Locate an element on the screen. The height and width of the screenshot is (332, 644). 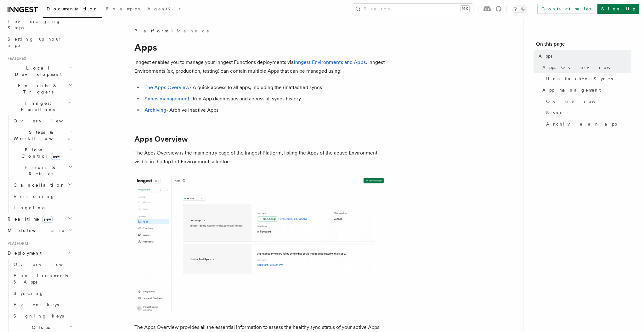
span: Flow Control is located at coordinates (40, 153).